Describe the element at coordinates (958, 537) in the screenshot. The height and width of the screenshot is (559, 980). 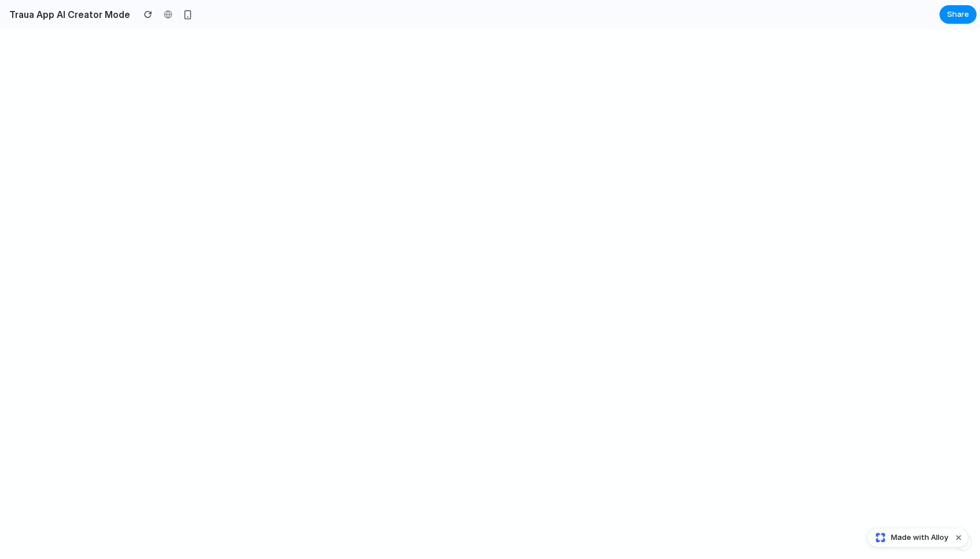
I see `button: Dismiss watermark` at that location.